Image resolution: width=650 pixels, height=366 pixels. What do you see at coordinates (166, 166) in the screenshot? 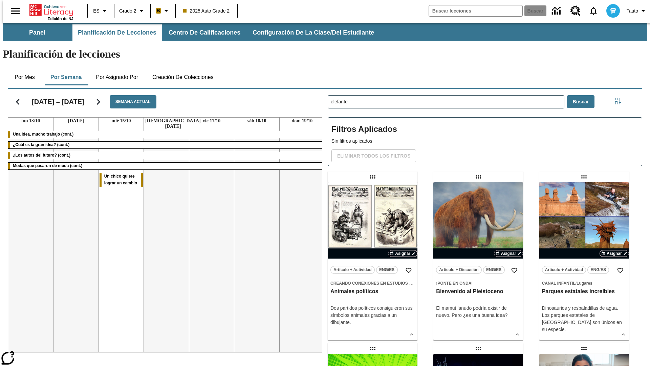
I see `div: Modas que pasaron de moda (cont.)` at bounding box center [166, 166].